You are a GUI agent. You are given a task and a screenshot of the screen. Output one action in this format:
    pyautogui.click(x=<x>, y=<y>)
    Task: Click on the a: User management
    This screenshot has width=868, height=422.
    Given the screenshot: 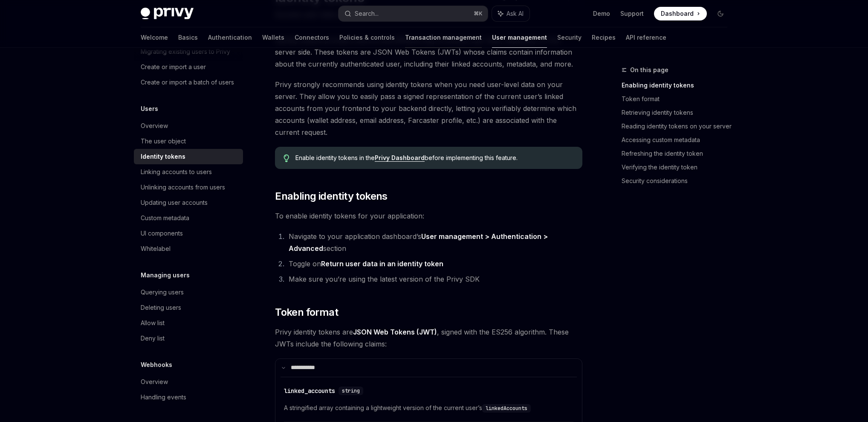 What is the action you would take?
    pyautogui.click(x=520, y=37)
    